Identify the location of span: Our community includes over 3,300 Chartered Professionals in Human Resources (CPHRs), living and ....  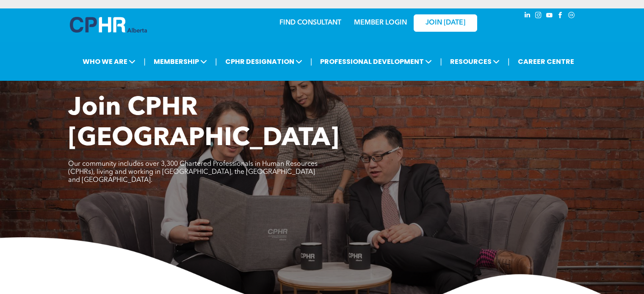
(192, 172).